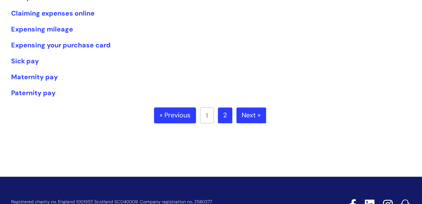 The height and width of the screenshot is (204, 422). I want to click on a: Expensing your purchase card, so click(61, 45).